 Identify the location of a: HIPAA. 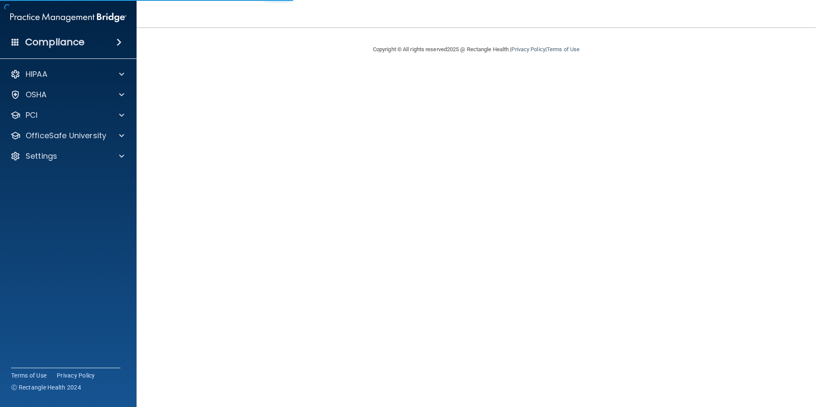
(67, 74).